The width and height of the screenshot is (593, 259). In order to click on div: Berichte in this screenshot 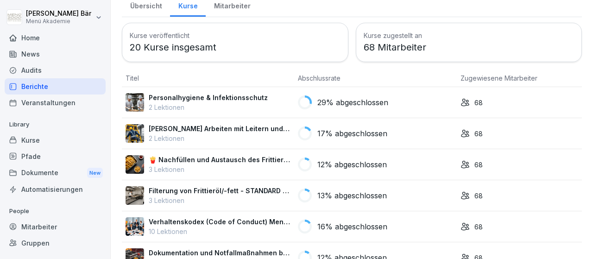, I will do `click(55, 86)`.